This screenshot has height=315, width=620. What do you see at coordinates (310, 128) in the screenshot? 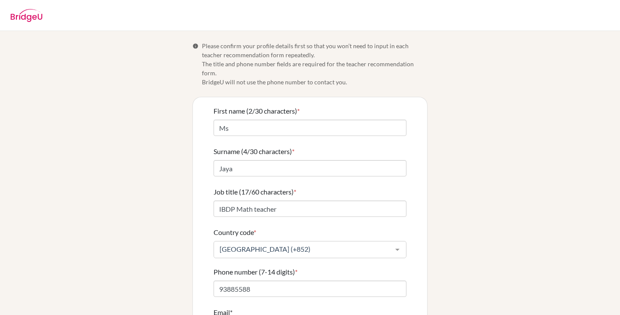
I see `input: Enter your first name` at bounding box center [310, 128].